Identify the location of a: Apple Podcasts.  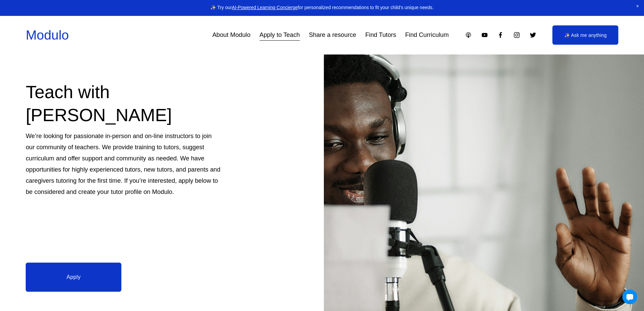
(468, 35).